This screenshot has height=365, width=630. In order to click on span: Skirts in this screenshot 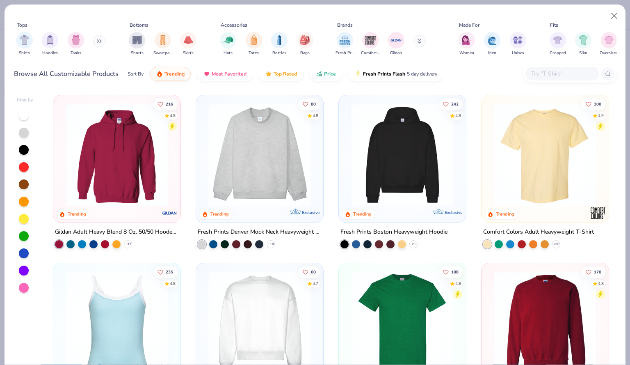, I will do `click(188, 53)`.